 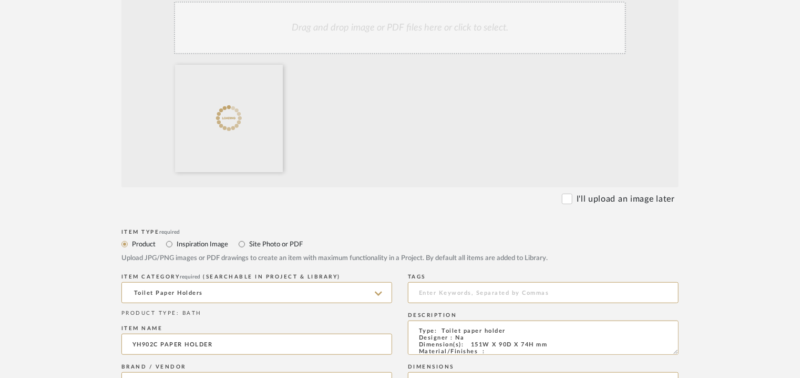 What do you see at coordinates (543, 292) in the screenshot?
I see `input: Enter Keywords, Separated by Commas` at bounding box center [543, 292].